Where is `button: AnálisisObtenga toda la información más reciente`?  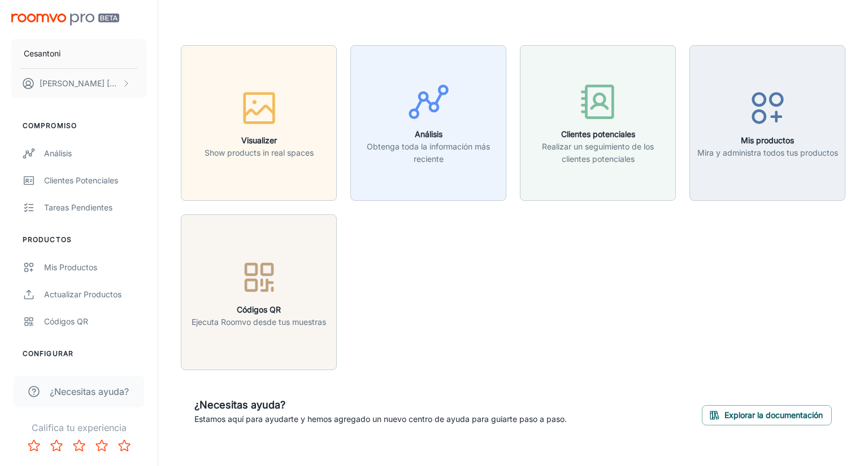
button: AnálisisObtenga toda la información más reciente is located at coordinates (428, 123).